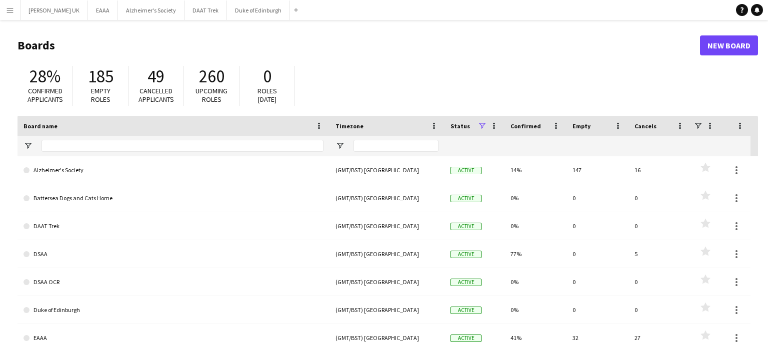 The width and height of the screenshot is (768, 347). What do you see at coordinates (211, 95) in the screenshot?
I see `span: Upcoming roles` at bounding box center [211, 95].